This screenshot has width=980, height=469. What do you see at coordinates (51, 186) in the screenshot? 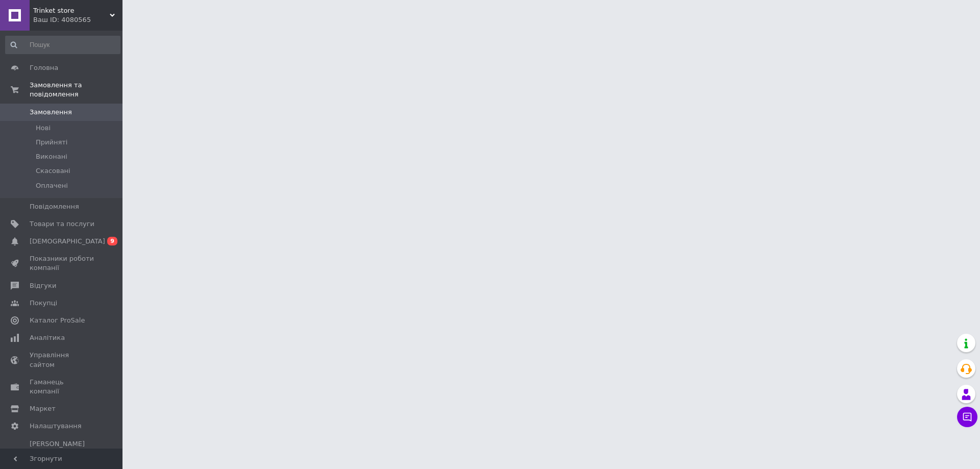
I see `span: Оплачені` at bounding box center [51, 186].